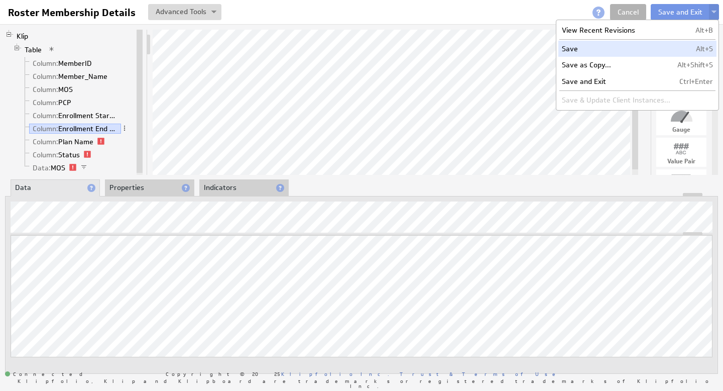  I want to click on a: Column: MemberID, so click(62, 63).